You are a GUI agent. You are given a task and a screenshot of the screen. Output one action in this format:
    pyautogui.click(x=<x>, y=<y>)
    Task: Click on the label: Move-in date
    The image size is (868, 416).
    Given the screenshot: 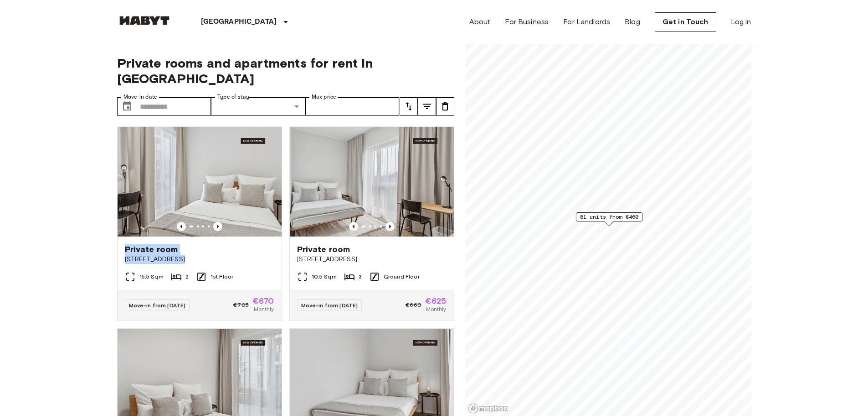 What is the action you would take?
    pyautogui.click(x=140, y=96)
    